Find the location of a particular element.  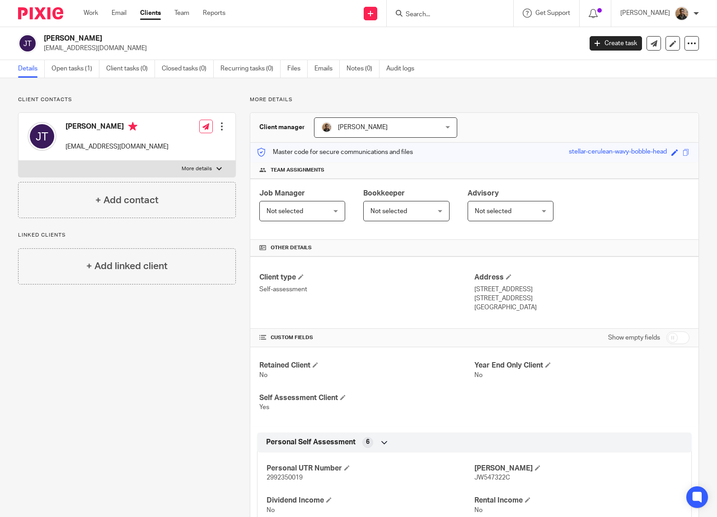

div: stellar-cerulean-wavy-bobble-head is located at coordinates (618, 152).